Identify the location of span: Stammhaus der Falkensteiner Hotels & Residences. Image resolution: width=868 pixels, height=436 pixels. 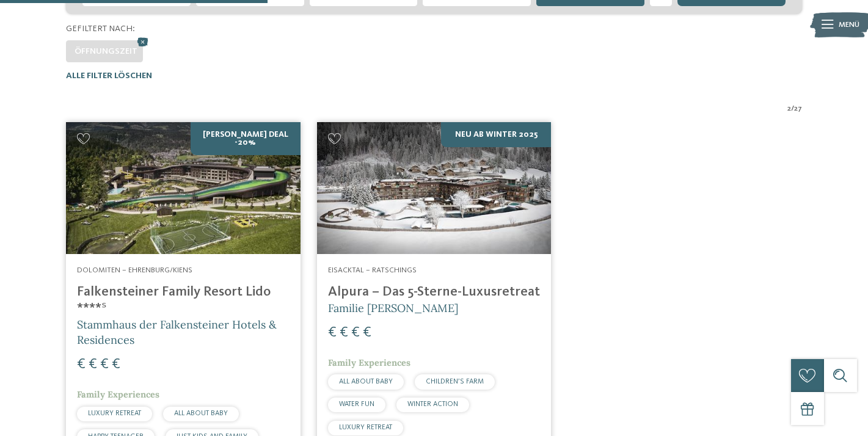
(177, 332).